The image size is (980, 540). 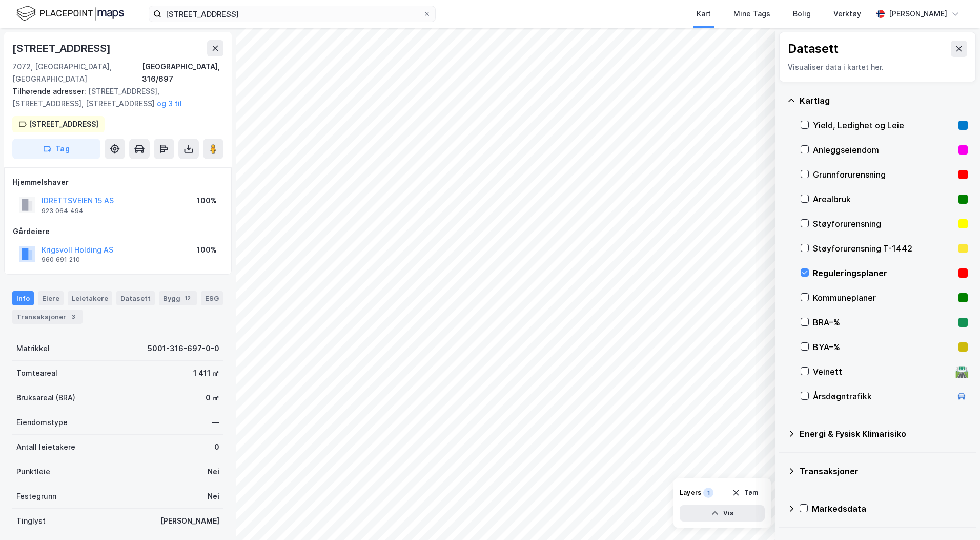 I want to click on div: Mine Tags, so click(x=752, y=14).